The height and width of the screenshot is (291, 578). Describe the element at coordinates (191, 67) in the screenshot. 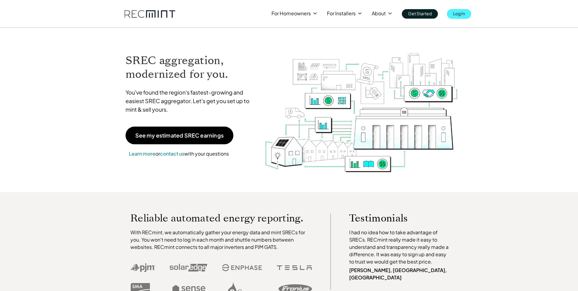

I see `h1: SREC aggregation, modernized for you.` at that location.